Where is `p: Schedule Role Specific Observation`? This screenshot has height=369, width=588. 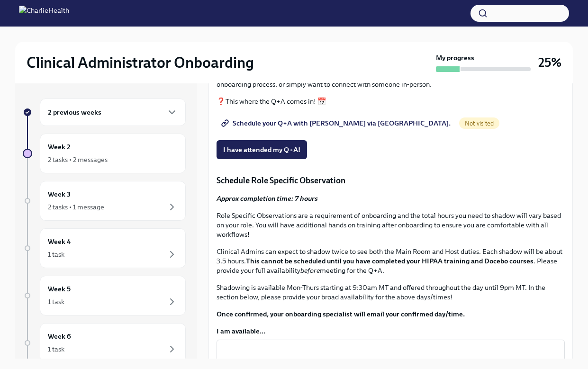
p: Schedule Role Specific Observation is located at coordinates (390, 180).